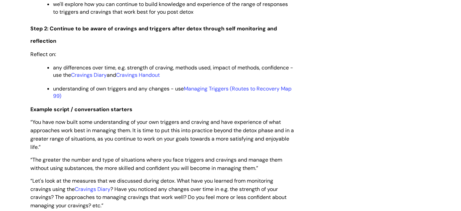 The width and height of the screenshot is (461, 211). Describe the element at coordinates (159, 193) in the screenshot. I see `span: “Let's look at the measures that we discussed during detox. What have you learned from monitoring...` at that location.